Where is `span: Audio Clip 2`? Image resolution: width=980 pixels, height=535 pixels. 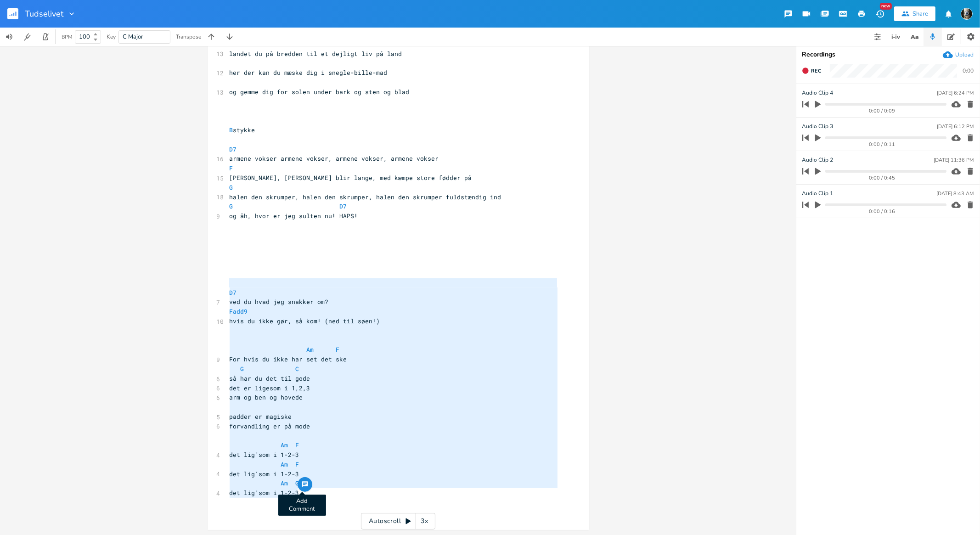 span: Audio Clip 2 is located at coordinates (818, 160).